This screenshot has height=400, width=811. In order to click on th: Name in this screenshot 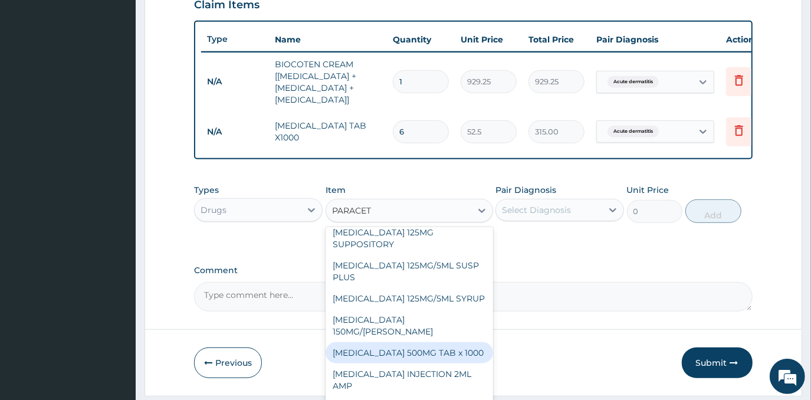, I will do `click(328, 40)`.